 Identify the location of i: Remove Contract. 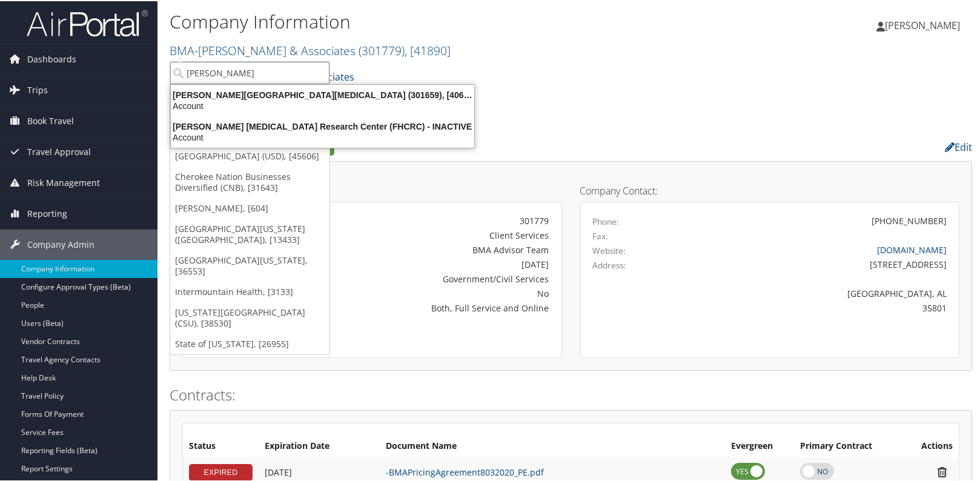
(941, 471).